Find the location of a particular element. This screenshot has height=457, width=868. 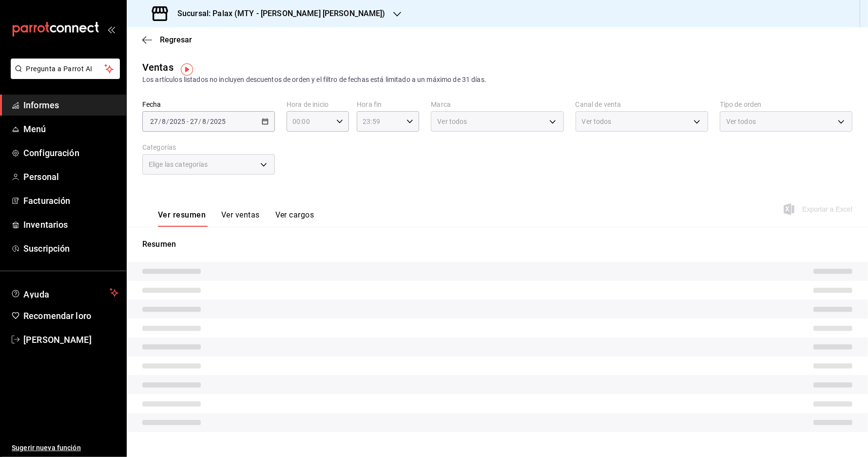

button: abrir_cajón_menú is located at coordinates (111, 29).